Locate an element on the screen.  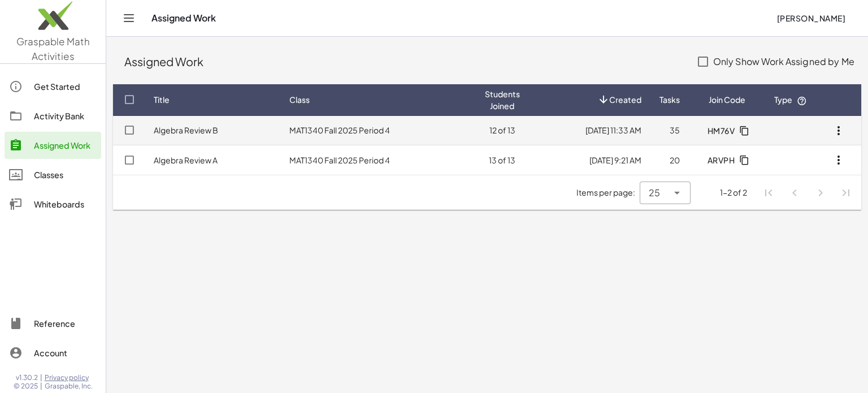
div: 1-2 of 2 is located at coordinates (734, 193).